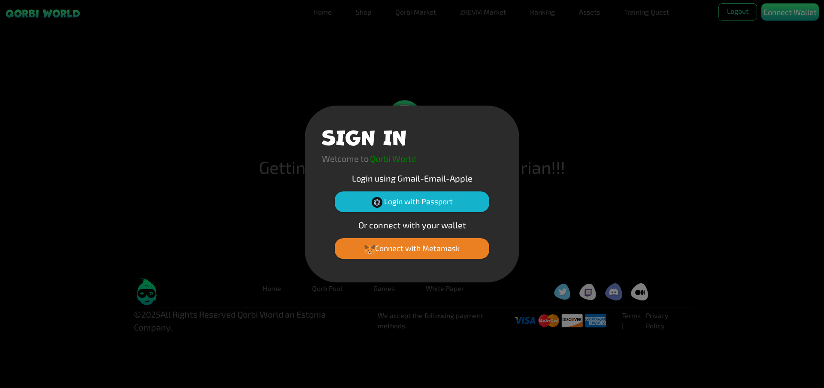 The height and width of the screenshot is (388, 824). I want to click on p: Qorbi World, so click(393, 158).